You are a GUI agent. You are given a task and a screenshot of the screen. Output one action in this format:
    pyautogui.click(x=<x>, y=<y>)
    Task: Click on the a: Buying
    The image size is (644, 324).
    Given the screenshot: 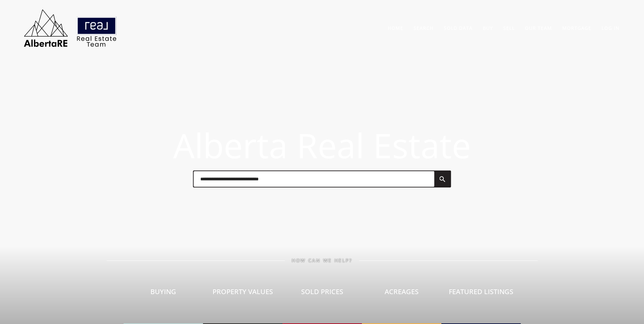 What is the action you would take?
    pyautogui.click(x=163, y=293)
    